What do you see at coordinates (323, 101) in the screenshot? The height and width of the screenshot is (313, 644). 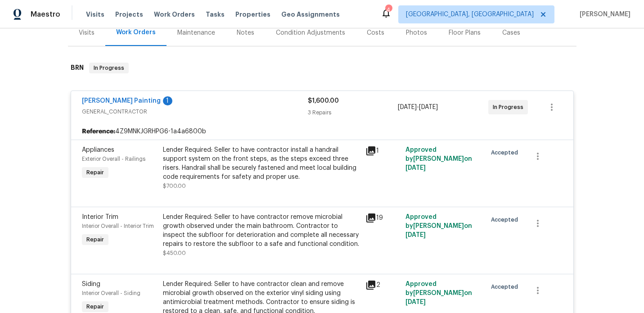 I see `span: $1,600.00` at bounding box center [323, 101].